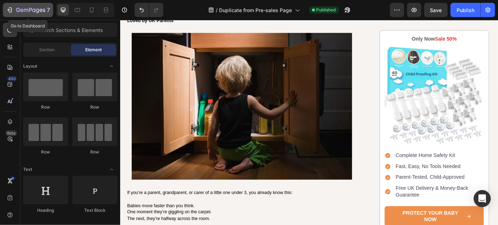 The image size is (498, 225). Describe the element at coordinates (326, 10) in the screenshot. I see `span: Published` at that location.